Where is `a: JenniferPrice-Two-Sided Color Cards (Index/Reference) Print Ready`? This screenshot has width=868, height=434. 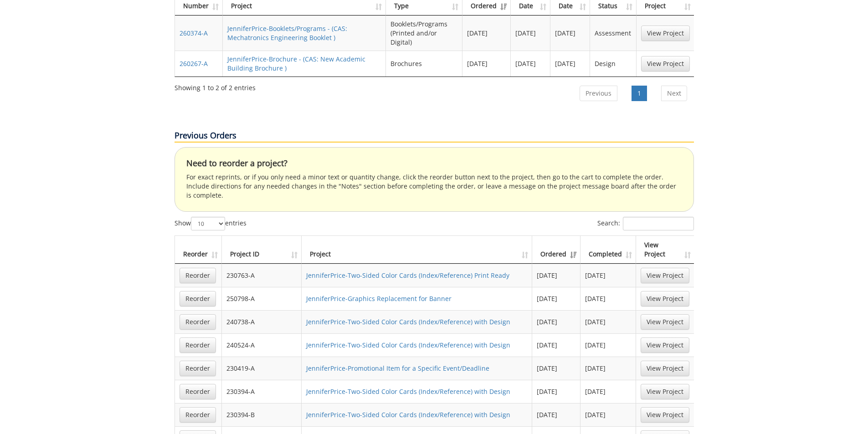 a: JenniferPrice-Two-Sided Color Cards (Index/Reference) Print Ready is located at coordinates (408, 275).